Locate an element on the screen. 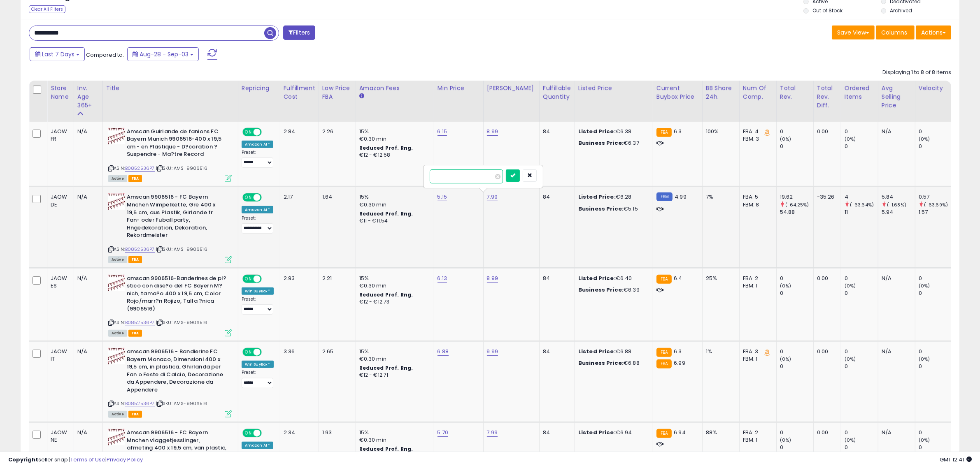 The image size is (980, 468). div: Min Price is located at coordinates (459, 88).